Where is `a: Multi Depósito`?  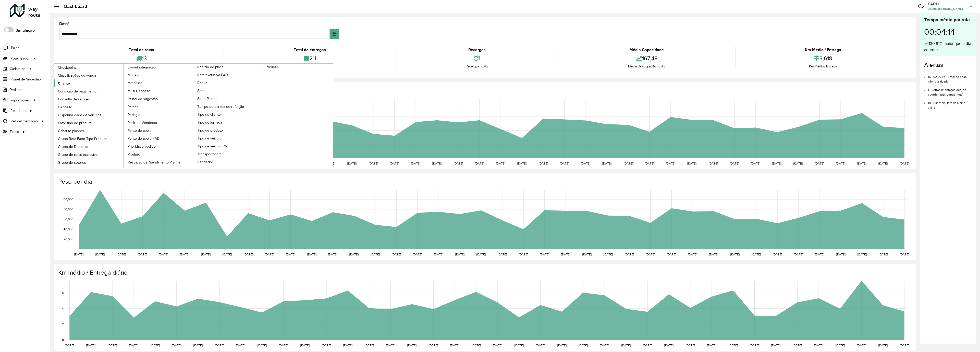
a: Multi Depósito is located at coordinates (158, 91).